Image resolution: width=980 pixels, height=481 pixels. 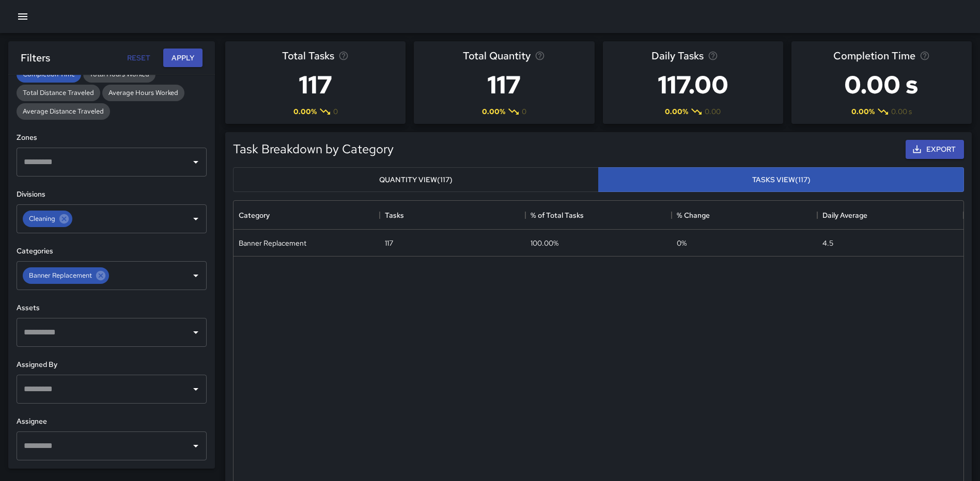 I want to click on h6: Assets, so click(x=111, y=308).